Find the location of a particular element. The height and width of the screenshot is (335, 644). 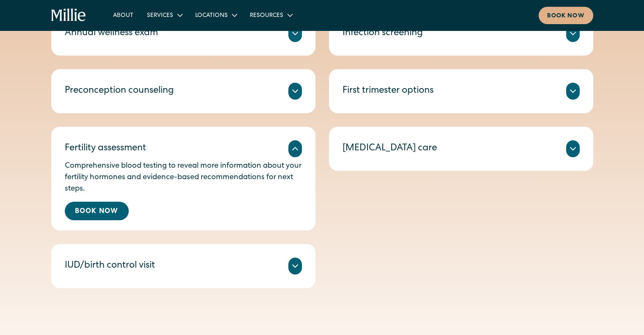

div: Annual wellness exam is located at coordinates (112, 34).